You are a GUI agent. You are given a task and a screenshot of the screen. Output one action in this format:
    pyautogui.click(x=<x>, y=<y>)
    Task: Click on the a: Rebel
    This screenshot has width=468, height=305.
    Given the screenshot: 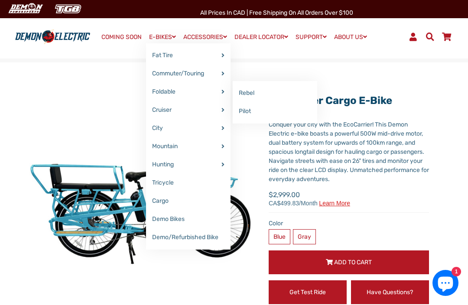 What is the action you would take?
    pyautogui.click(x=274, y=93)
    